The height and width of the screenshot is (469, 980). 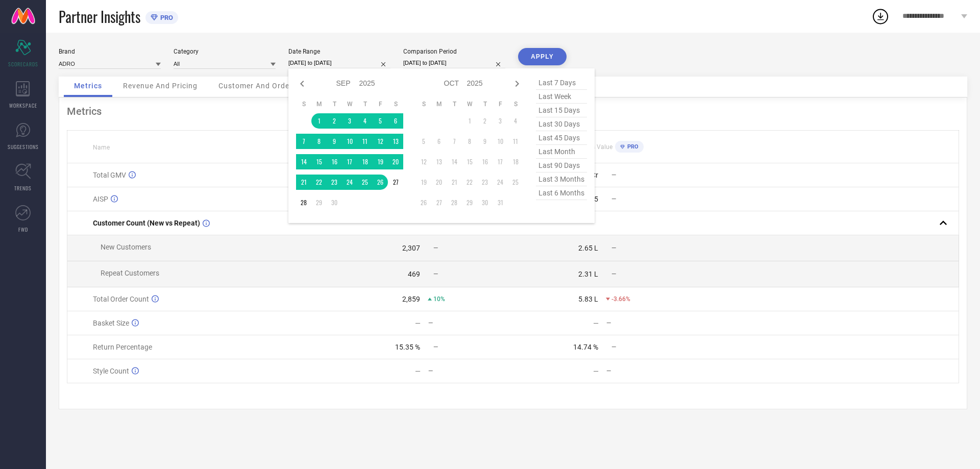 What do you see at coordinates (23, 64) in the screenshot?
I see `span: SCORECARDS` at bounding box center [23, 64].